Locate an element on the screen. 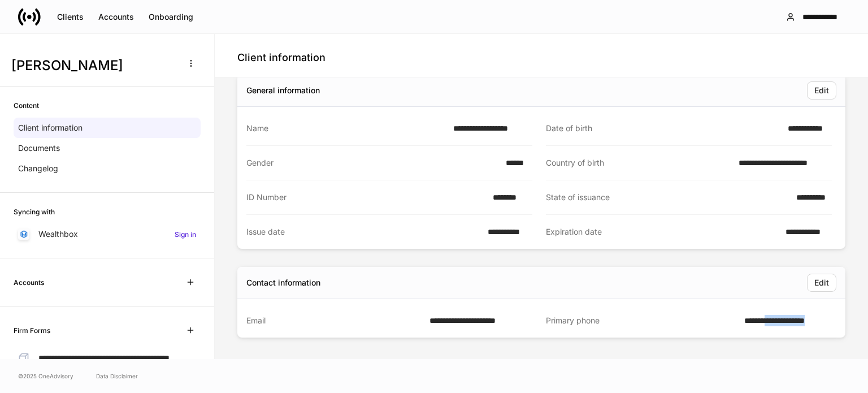 The width and height of the screenshot is (868, 393). div: Onboarding is located at coordinates (171, 17).